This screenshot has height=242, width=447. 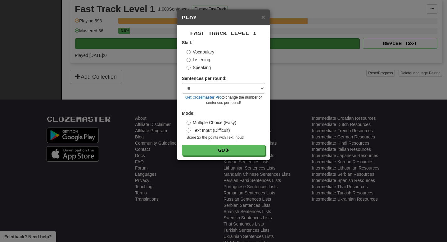 I want to click on label: Sentences per round:, so click(x=204, y=78).